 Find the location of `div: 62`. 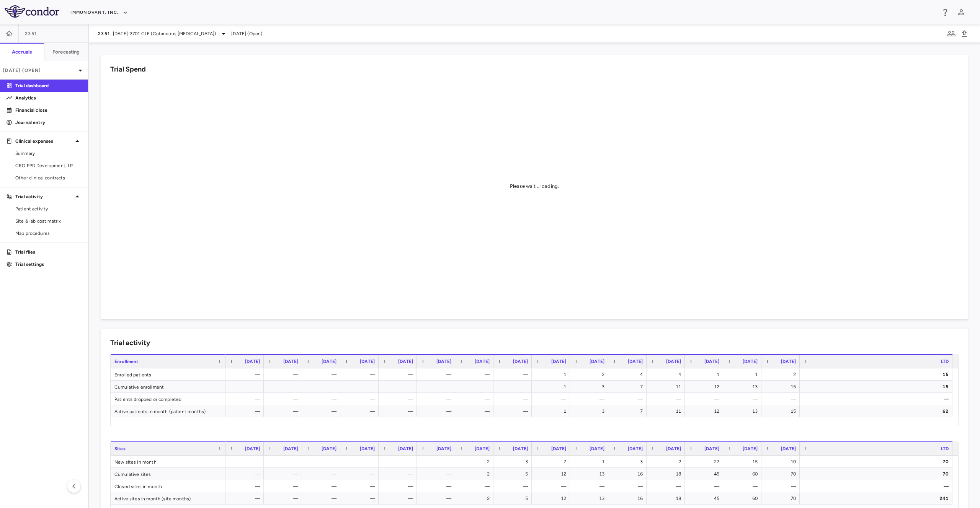

div: 62 is located at coordinates (878, 411).